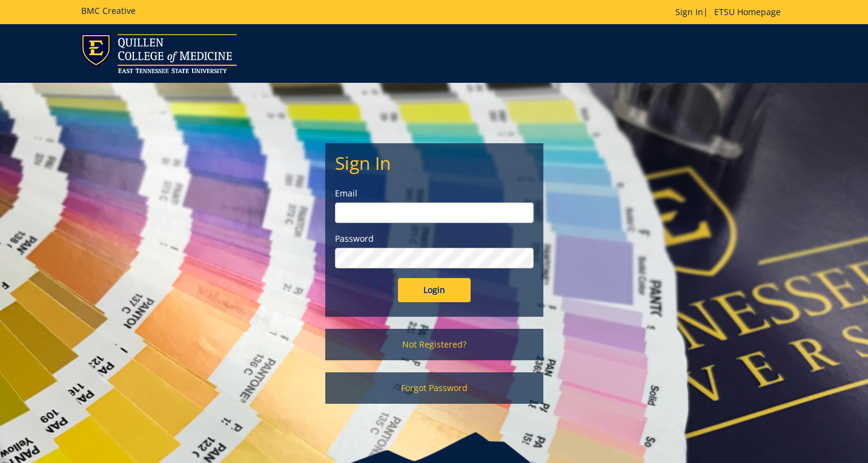 The height and width of the screenshot is (463, 868). What do you see at coordinates (434, 239) in the screenshot?
I see `label: Password` at bounding box center [434, 239].